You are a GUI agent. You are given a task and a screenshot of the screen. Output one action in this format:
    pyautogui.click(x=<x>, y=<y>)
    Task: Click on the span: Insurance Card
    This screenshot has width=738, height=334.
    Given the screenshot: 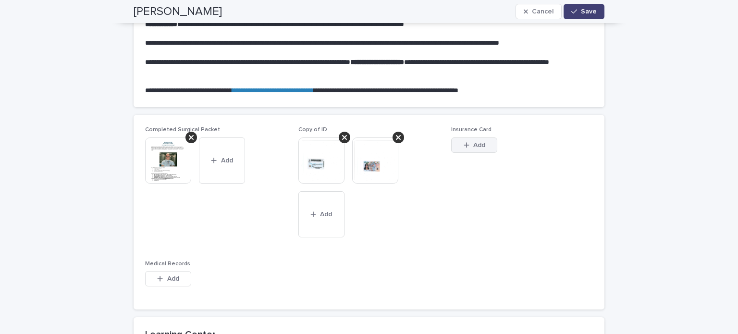 What is the action you would take?
    pyautogui.click(x=472, y=130)
    